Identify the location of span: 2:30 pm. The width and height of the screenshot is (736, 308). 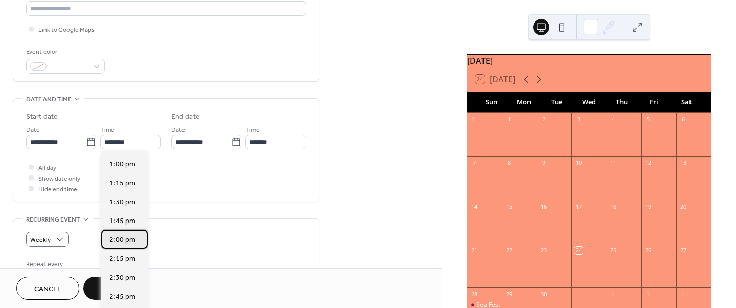
(122, 278).